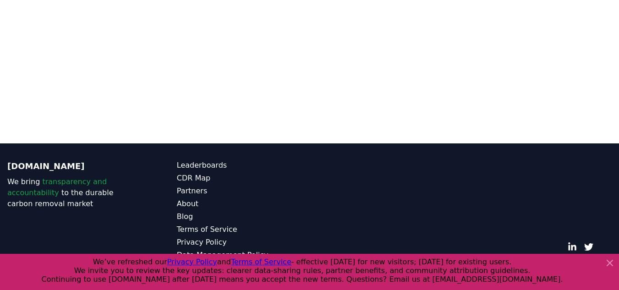  Describe the element at coordinates (243, 178) in the screenshot. I see `a: CDR Map` at that location.